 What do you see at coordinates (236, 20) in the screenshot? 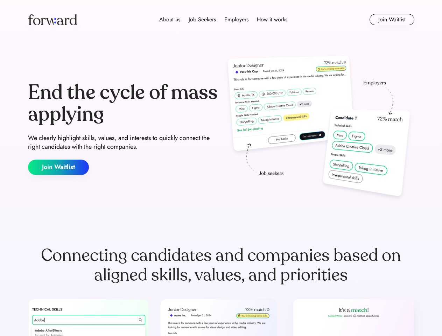
I see `div: Employers` at bounding box center [236, 20].